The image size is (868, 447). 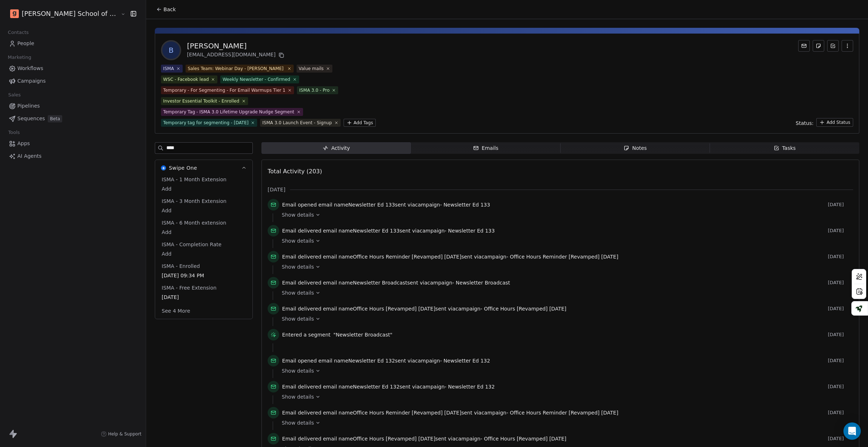 I want to click on div: WSC - Facebook lead, so click(x=186, y=79).